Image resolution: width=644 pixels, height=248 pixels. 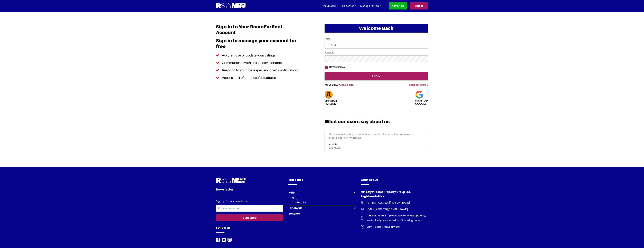 I want to click on li: Access host of other useful features, so click(x=259, y=78).